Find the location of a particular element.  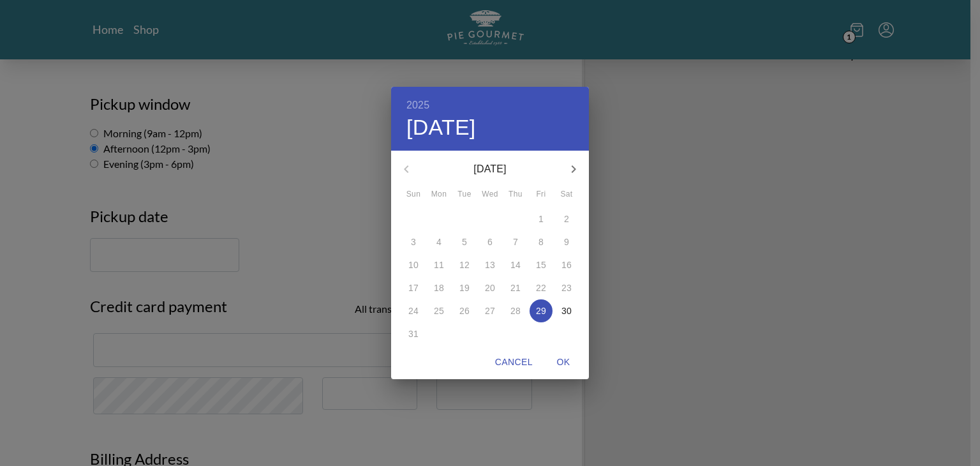

button: 30 is located at coordinates (567, 311).